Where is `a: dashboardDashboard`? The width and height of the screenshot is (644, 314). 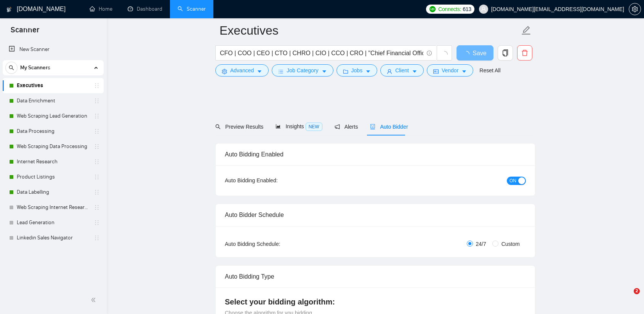
a: dashboardDashboard is located at coordinates (145, 9).